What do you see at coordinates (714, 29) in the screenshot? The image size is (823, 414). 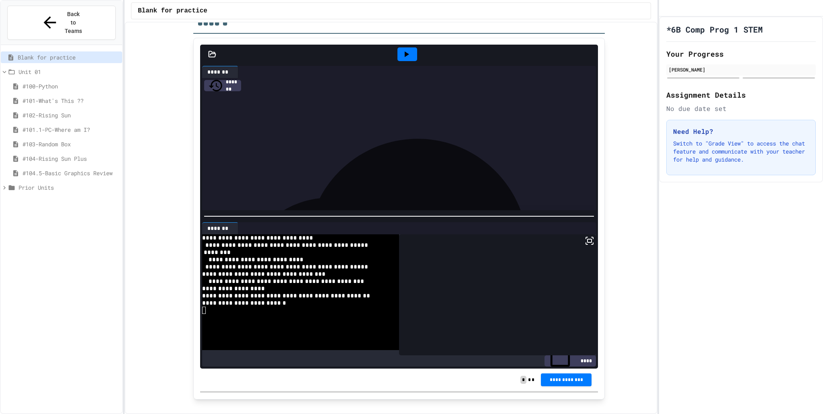 I see `h1: *6B Comp Prog 1 STEM` at bounding box center [714, 29].